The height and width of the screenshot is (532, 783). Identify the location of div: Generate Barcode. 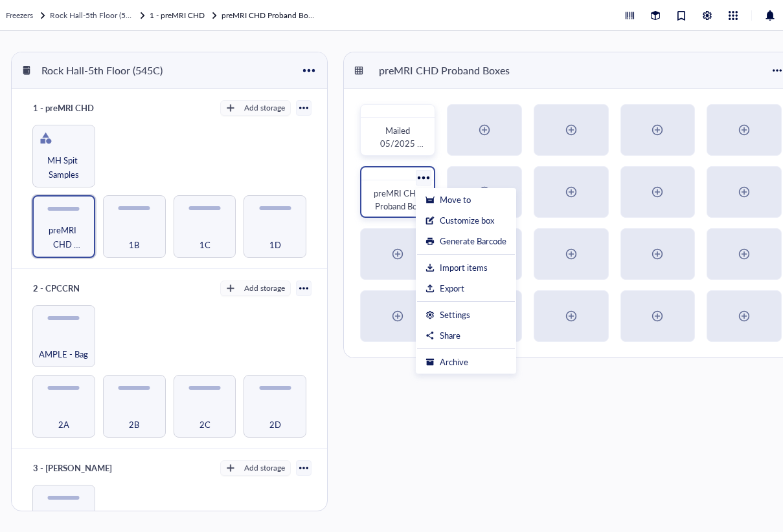
(473, 241).